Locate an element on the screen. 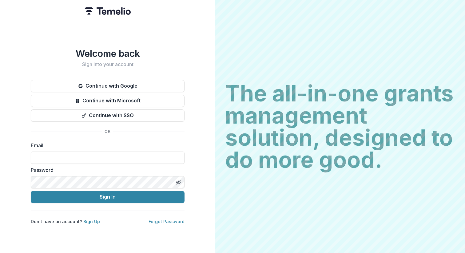  button: Continue with Microsoft is located at coordinates (108, 101).